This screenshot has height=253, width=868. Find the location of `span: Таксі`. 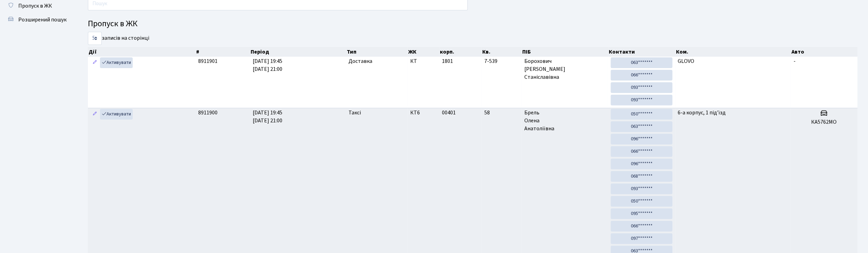

span: Таксі is located at coordinates (355, 112).